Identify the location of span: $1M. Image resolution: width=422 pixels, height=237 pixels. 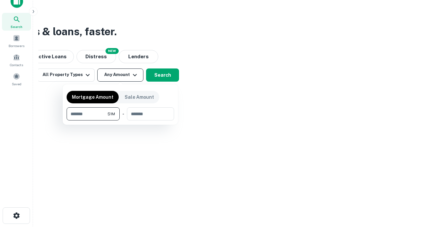
(111, 114).